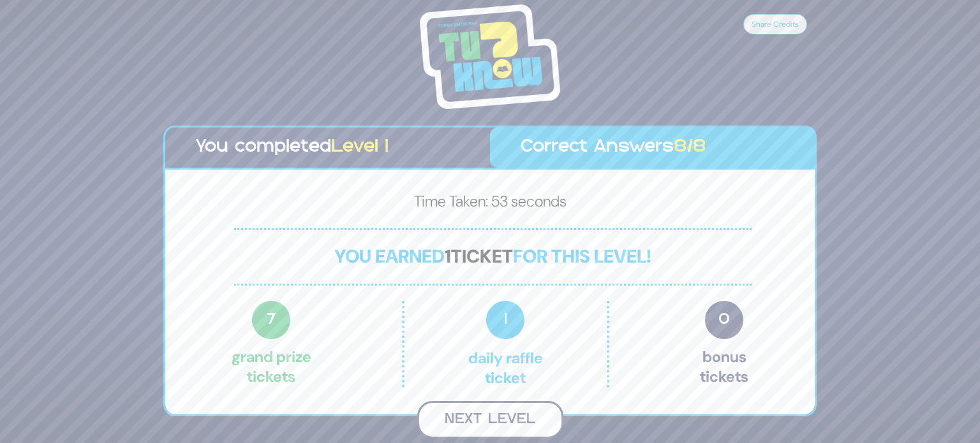 Image resolution: width=980 pixels, height=443 pixels. What do you see at coordinates (490, 204) in the screenshot?
I see `p: Time Taken: 53 seconds` at bounding box center [490, 204].